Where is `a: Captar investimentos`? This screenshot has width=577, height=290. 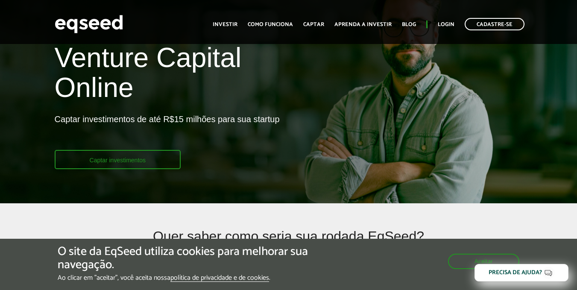
a: Captar investimentos is located at coordinates (118, 159).